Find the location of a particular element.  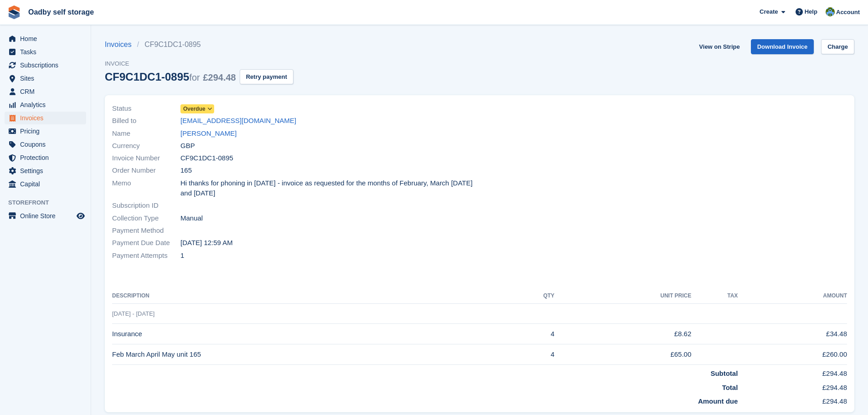

span: Memo is located at coordinates (146, 188).